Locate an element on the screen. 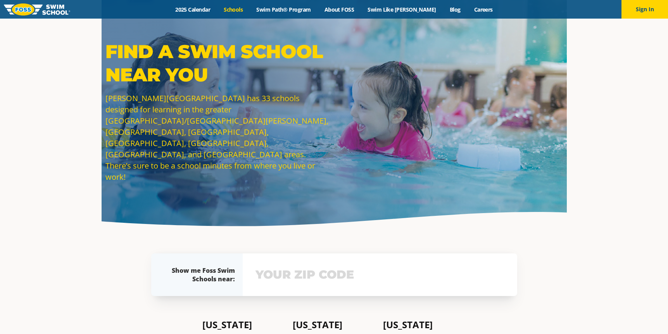 Image resolution: width=668 pixels, height=334 pixels. a: Blog is located at coordinates (455, 9).